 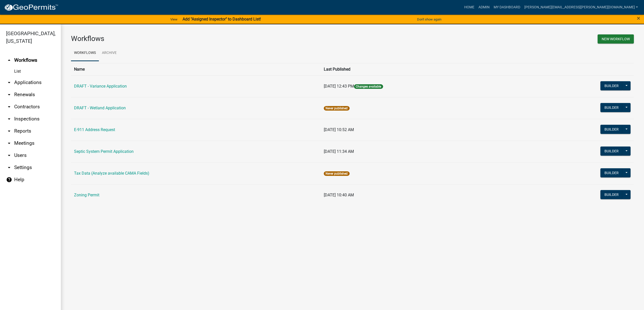 I want to click on span: Changes available, so click(x=368, y=87).